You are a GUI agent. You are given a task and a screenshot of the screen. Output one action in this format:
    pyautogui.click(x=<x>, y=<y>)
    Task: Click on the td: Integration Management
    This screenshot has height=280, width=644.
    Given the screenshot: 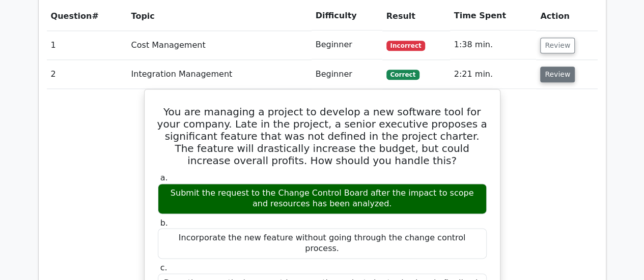 What is the action you would take?
    pyautogui.click(x=219, y=75)
    